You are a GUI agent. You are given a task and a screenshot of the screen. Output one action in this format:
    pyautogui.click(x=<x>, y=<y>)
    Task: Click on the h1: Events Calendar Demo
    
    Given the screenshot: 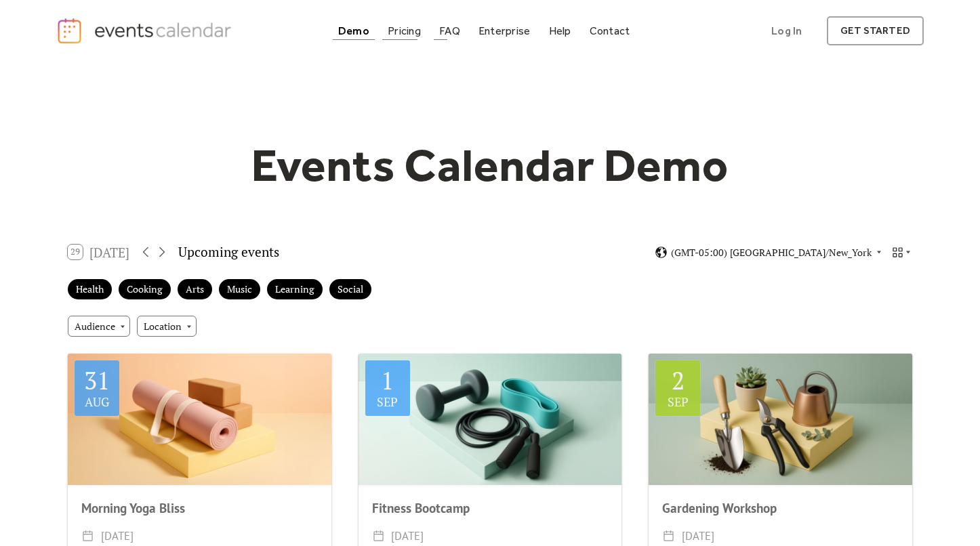 What is the action you would take?
    pyautogui.click(x=490, y=166)
    